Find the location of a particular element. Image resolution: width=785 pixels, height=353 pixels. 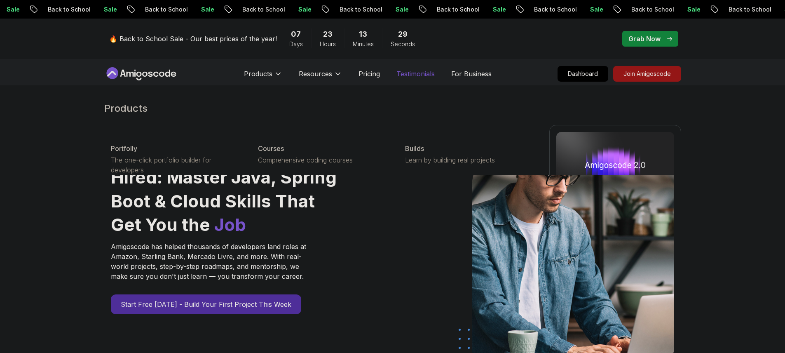

span: Seconds is located at coordinates (403, 44).